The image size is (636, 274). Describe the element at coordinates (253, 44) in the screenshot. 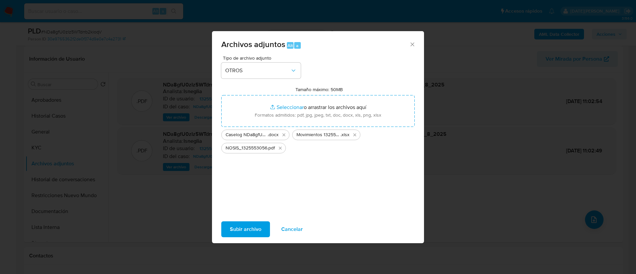

I see `span: Archivos adjuntos` at that location.